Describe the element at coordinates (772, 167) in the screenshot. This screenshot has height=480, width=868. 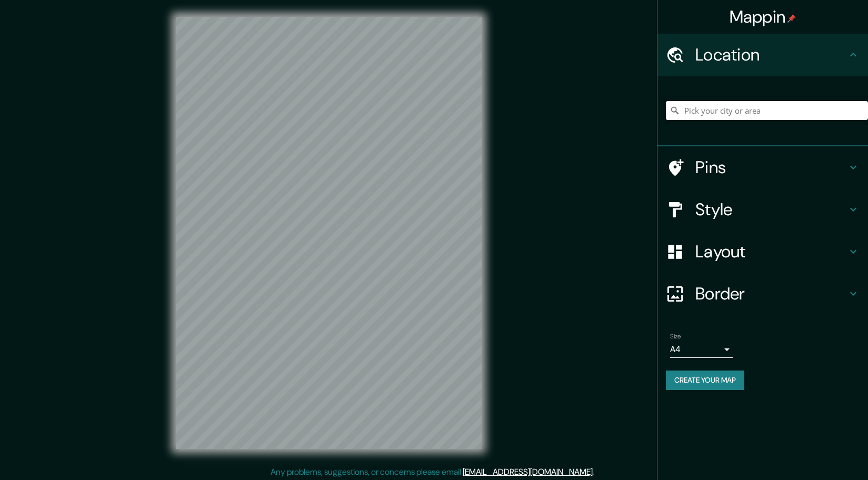
I see `h4: Pins` at that location.